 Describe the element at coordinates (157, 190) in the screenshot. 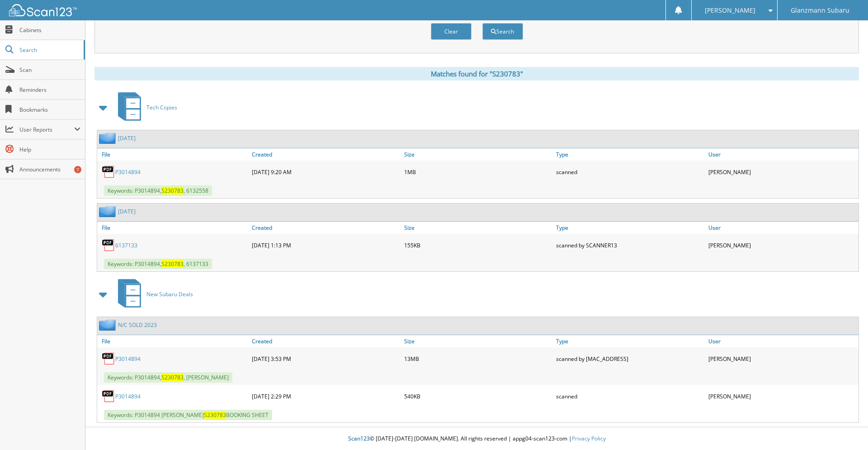

I see `span: Keywords: P3014894, , 6132558` at that location.